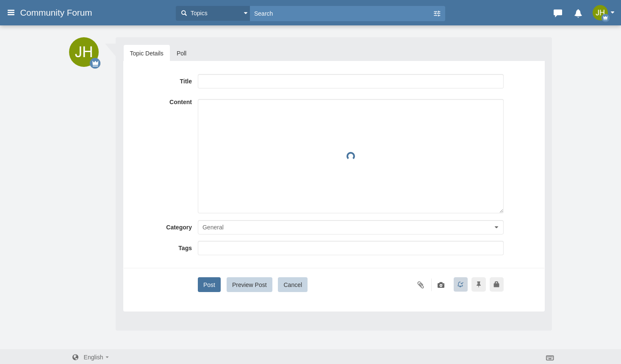 The height and width of the screenshot is (364, 621). What do you see at coordinates (147, 53) in the screenshot?
I see `a: Topic Details` at bounding box center [147, 53].